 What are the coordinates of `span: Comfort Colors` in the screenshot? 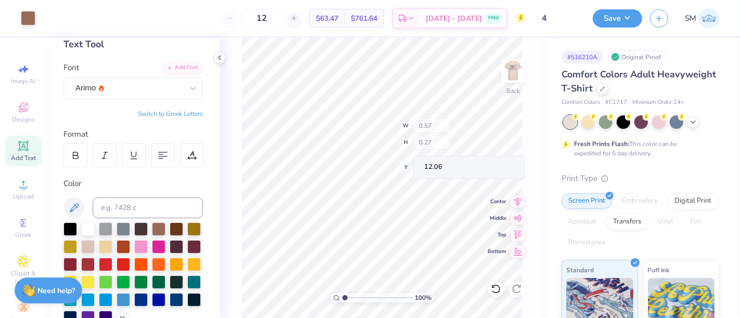 It's located at (581, 103).